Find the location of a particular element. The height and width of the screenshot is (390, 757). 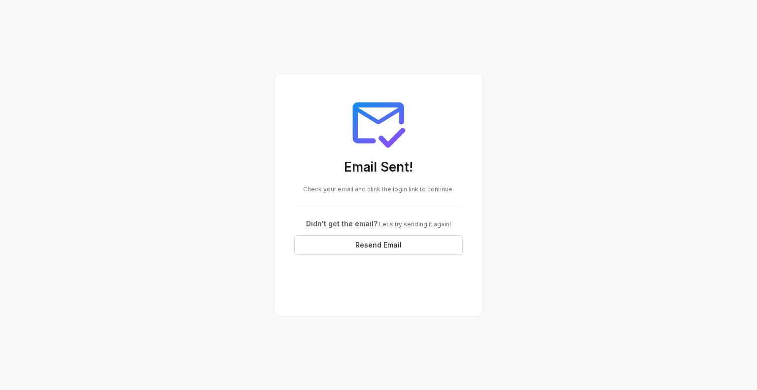

span: Resend Email is located at coordinates (379, 245).